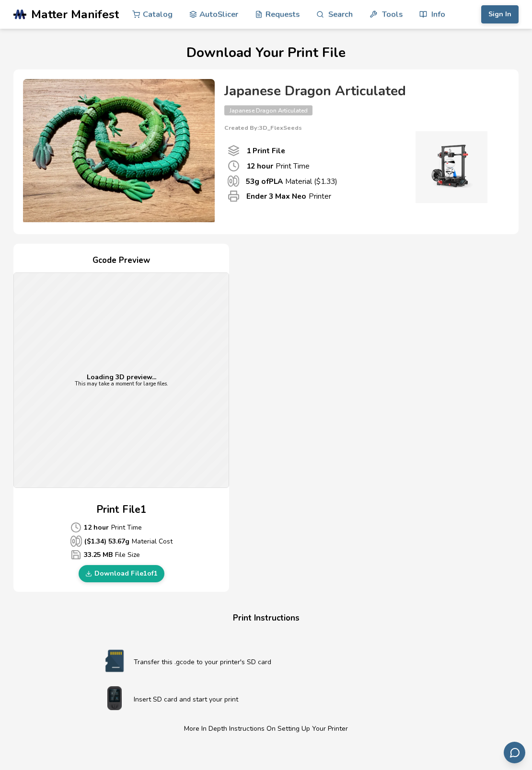 Image resolution: width=532 pixels, height=770 pixels. Describe the element at coordinates (107, 541) in the screenshot. I see `b: ($ 1.34 ) 53.67 g` at that location.